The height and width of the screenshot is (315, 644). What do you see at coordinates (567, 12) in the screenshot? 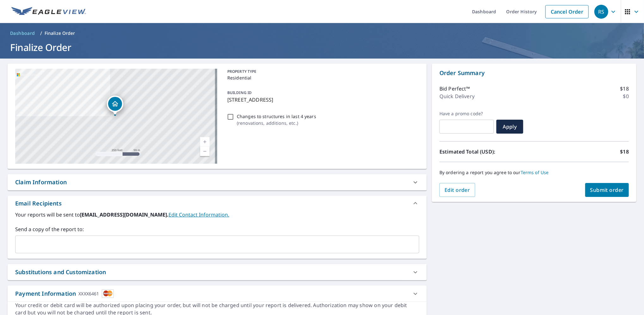
I see `a: Cancel Order` at bounding box center [567, 12].